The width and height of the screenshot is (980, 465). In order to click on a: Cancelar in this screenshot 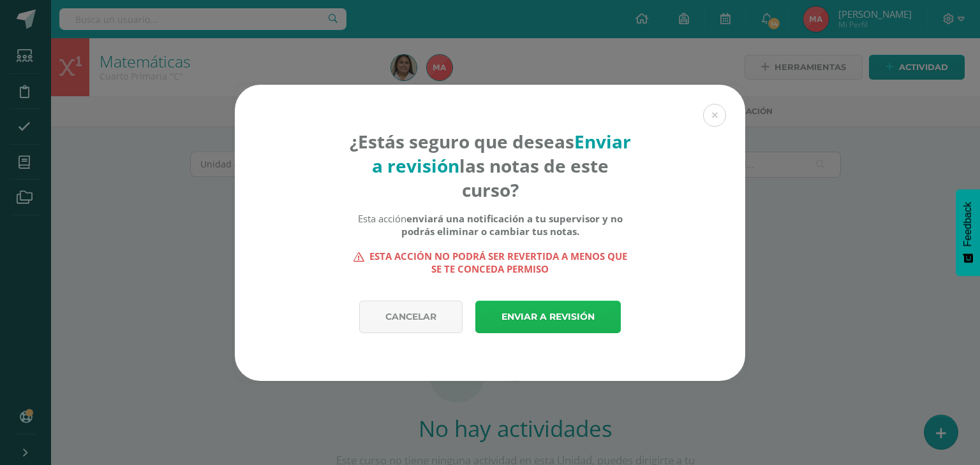, I will do `click(410, 316)`.